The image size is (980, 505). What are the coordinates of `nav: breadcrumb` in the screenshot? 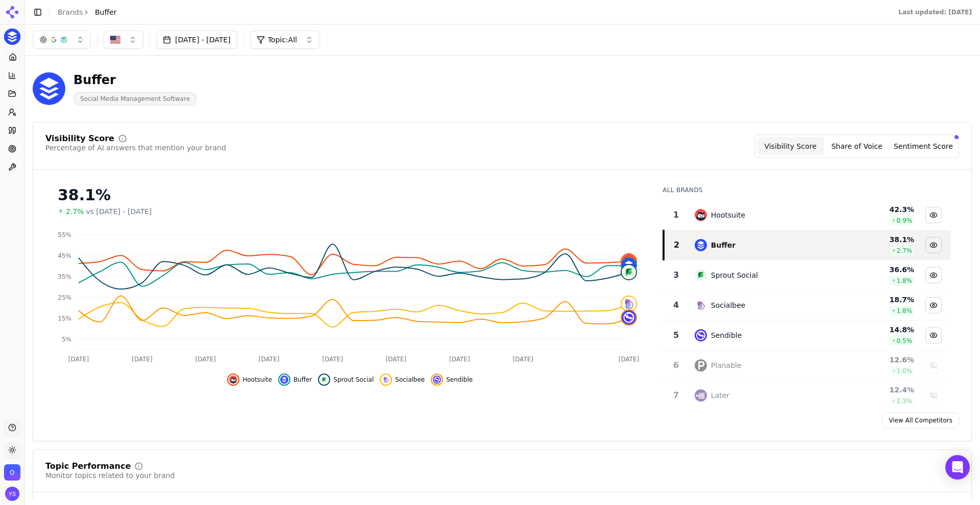 It's located at (87, 12).